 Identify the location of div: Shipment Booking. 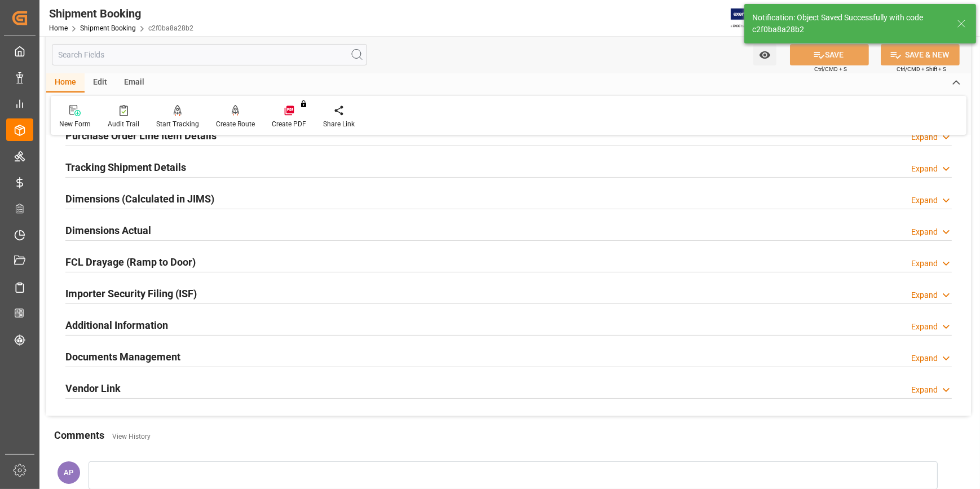
(122, 14).